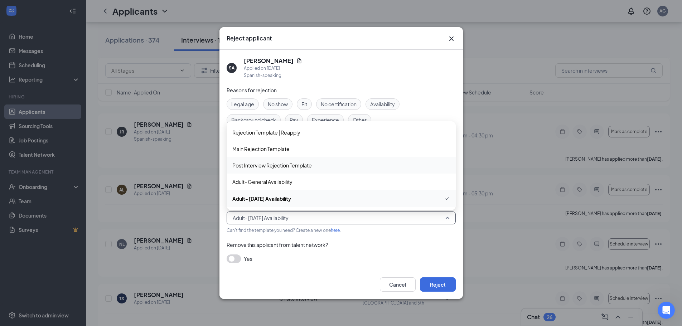 The image size is (682, 326). Describe the element at coordinates (360, 120) in the screenshot. I see `span: Other` at that location.